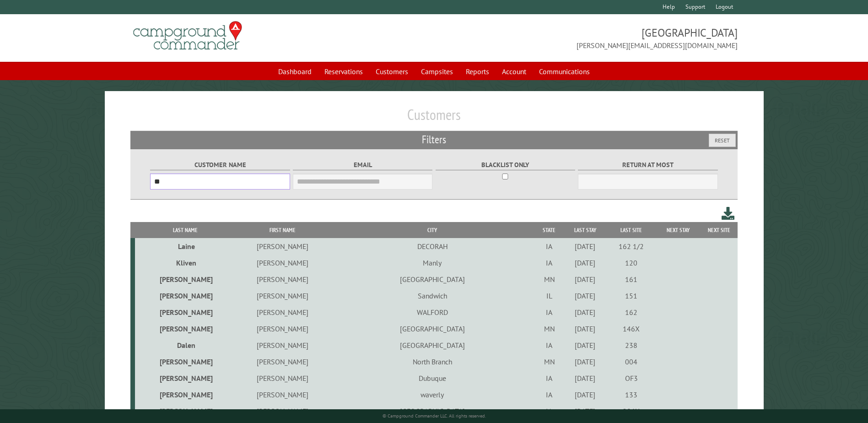  Describe the element at coordinates (437, 72) in the screenshot. I see `a: Campsites` at that location.